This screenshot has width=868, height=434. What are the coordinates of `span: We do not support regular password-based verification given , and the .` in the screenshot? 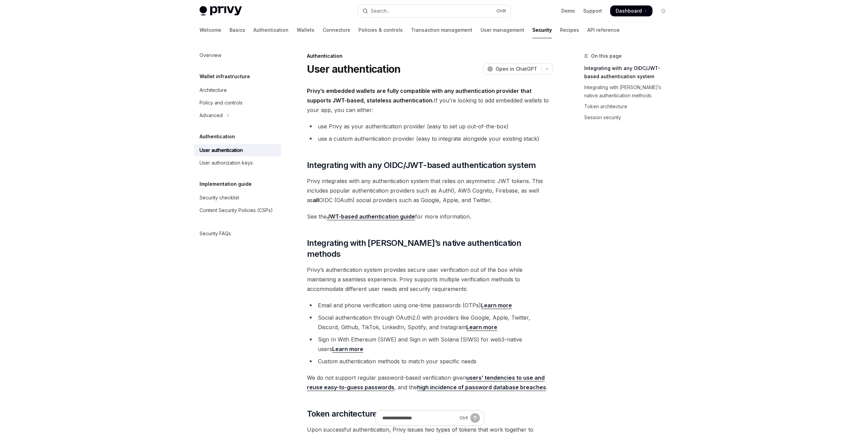 It's located at (430, 382).